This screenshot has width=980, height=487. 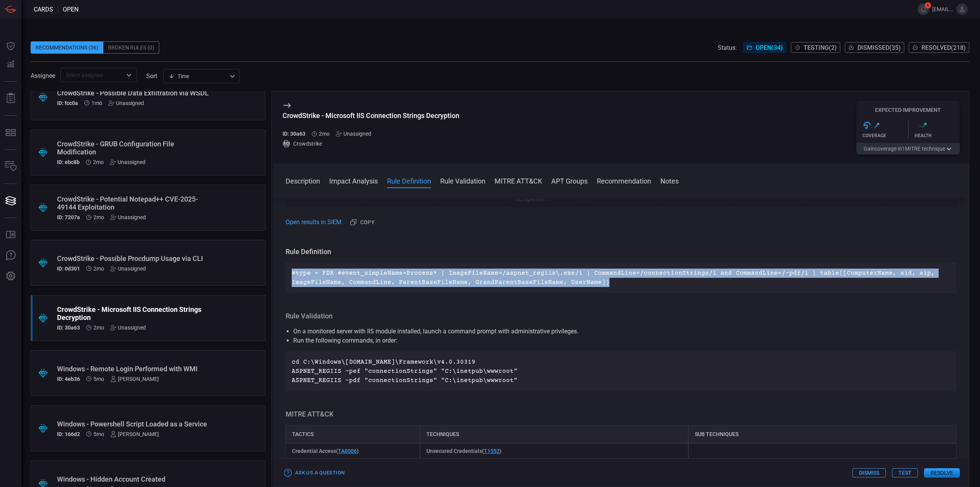 What do you see at coordinates (669, 181) in the screenshot?
I see `button: Notes` at bounding box center [669, 181].